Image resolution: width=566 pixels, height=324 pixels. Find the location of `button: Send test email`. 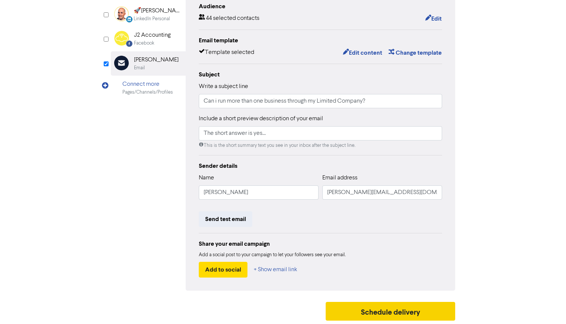

button: Send test email is located at coordinates (226, 219).